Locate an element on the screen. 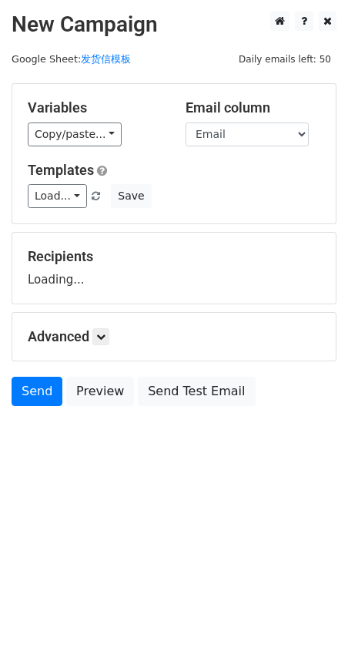 The width and height of the screenshot is (348, 658). small: Google Sheet: is located at coordinates (71, 59).